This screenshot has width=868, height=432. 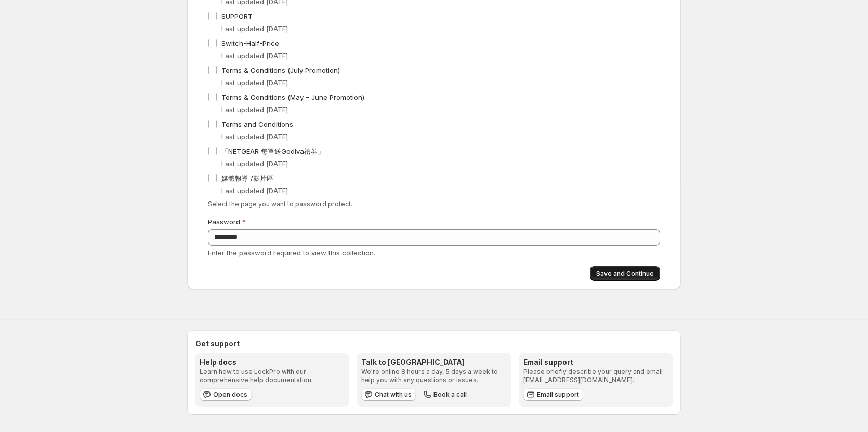 What do you see at coordinates (389, 395) in the screenshot?
I see `button: Chat with us` at bounding box center [389, 395].